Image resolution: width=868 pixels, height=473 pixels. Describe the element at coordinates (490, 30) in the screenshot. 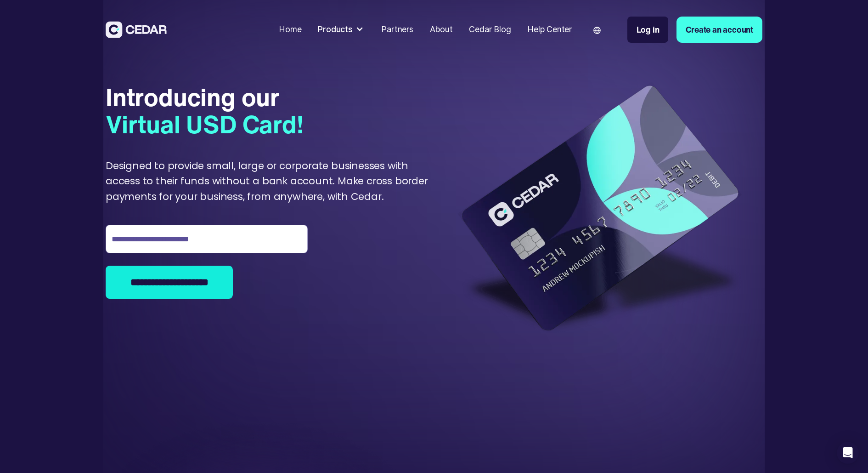

I see `a: Cedar Blog` at that location.